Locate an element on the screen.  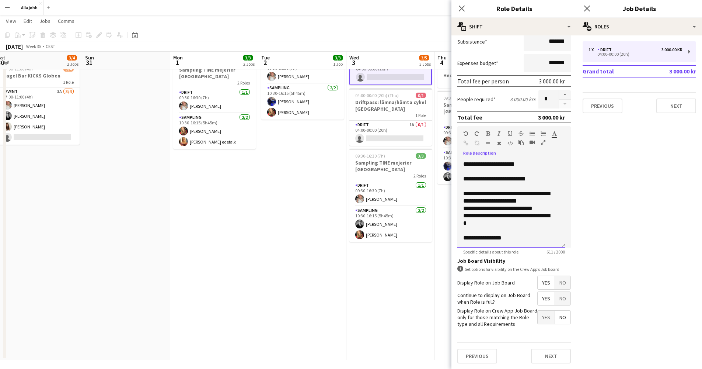
div: 3 000.00 kr x is located at coordinates (523, 99).